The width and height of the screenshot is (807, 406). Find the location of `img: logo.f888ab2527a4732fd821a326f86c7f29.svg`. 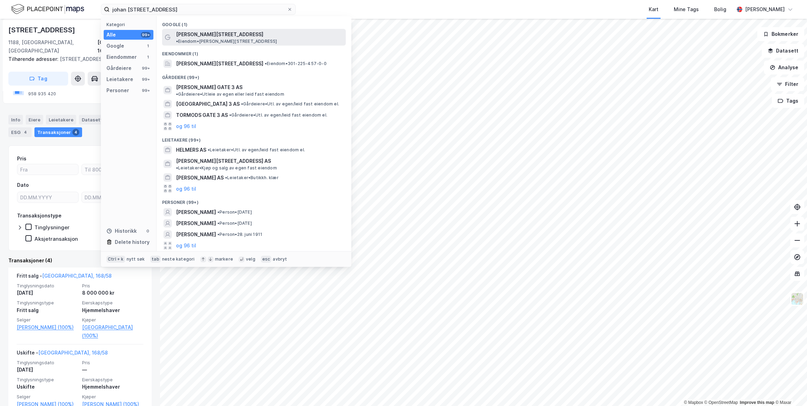

img: logo.f888ab2527a4732fd821a326f86c7f29.svg is located at coordinates (48, 9).